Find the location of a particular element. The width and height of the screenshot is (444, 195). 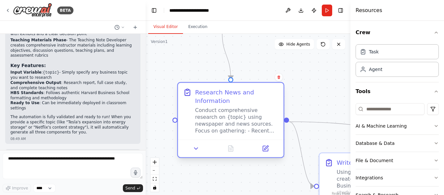

code: {topic} is located at coordinates (51, 72).